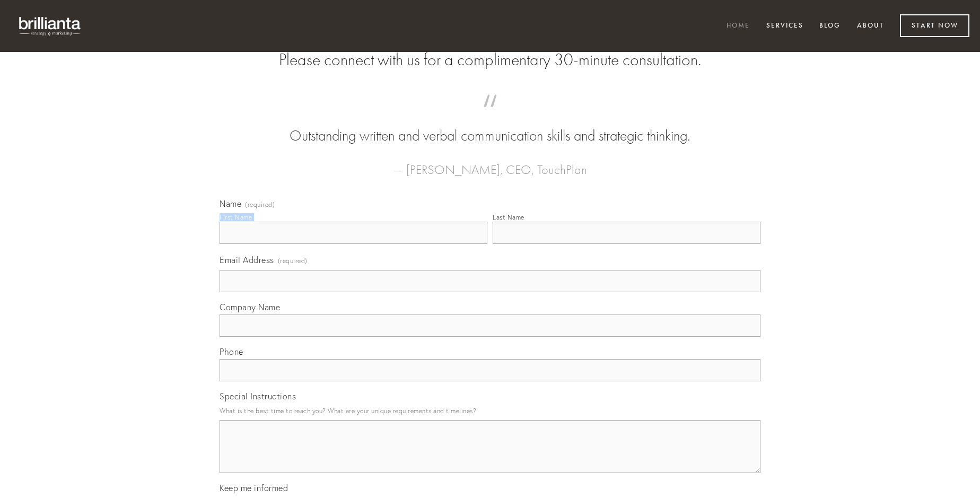 The height and width of the screenshot is (498, 980). Describe the element at coordinates (934, 26) in the screenshot. I see `a: Start Now` at that location.